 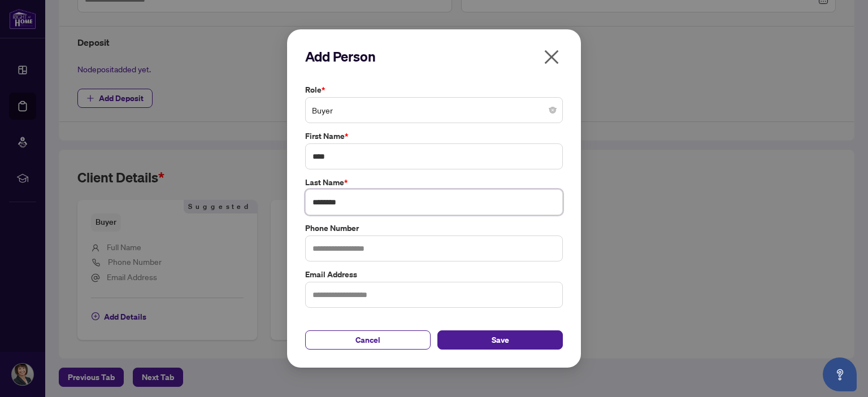 What do you see at coordinates (434, 57) in the screenshot?
I see `h2: Add Person` at bounding box center [434, 57].